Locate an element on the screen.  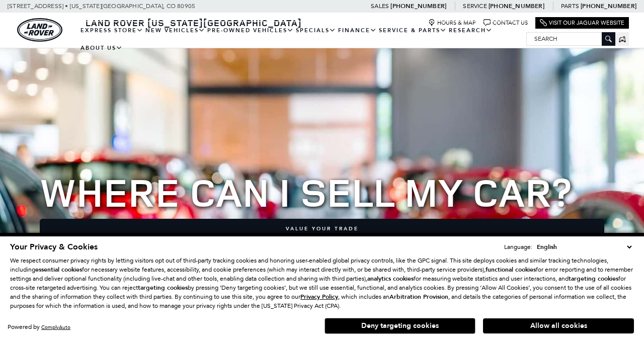
strong: essential cookies is located at coordinates (59, 270).